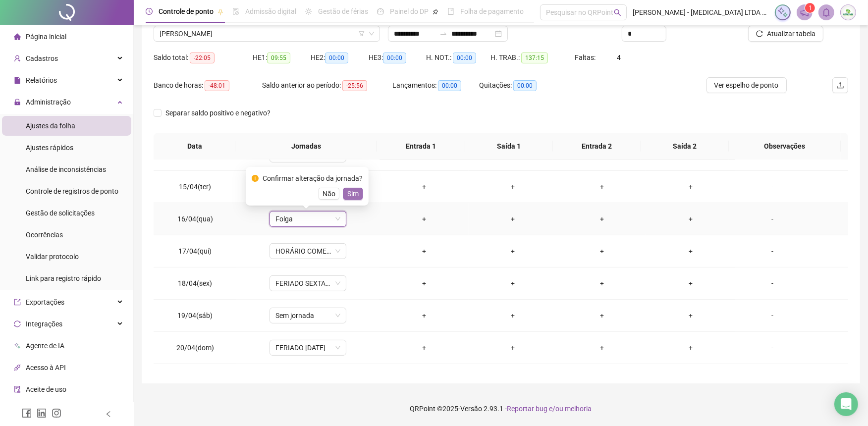  What do you see at coordinates (56, 413) in the screenshot?
I see `span: instagram` at bounding box center [56, 413].